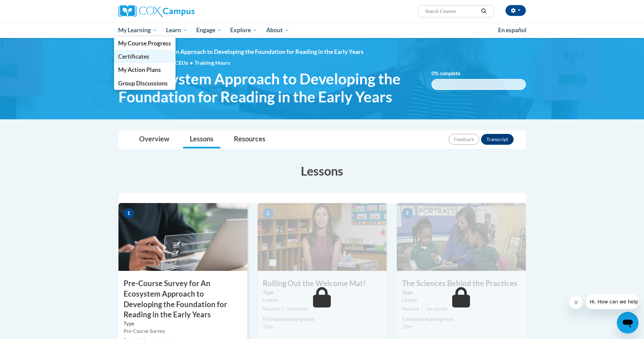  Describe the element at coordinates (516, 11) in the screenshot. I see `button: Account Settings` at that location.